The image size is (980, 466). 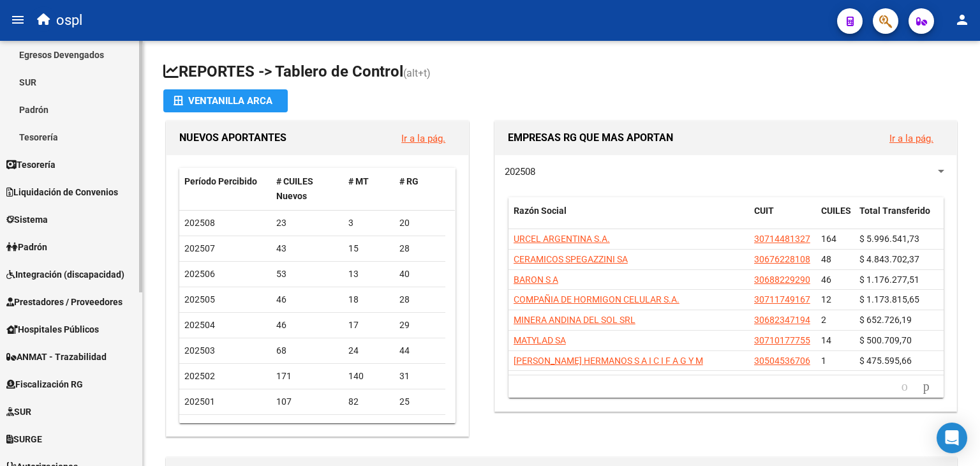 What do you see at coordinates (225, 101) in the screenshot?
I see `button: Ventanilla ARCA` at bounding box center [225, 101].